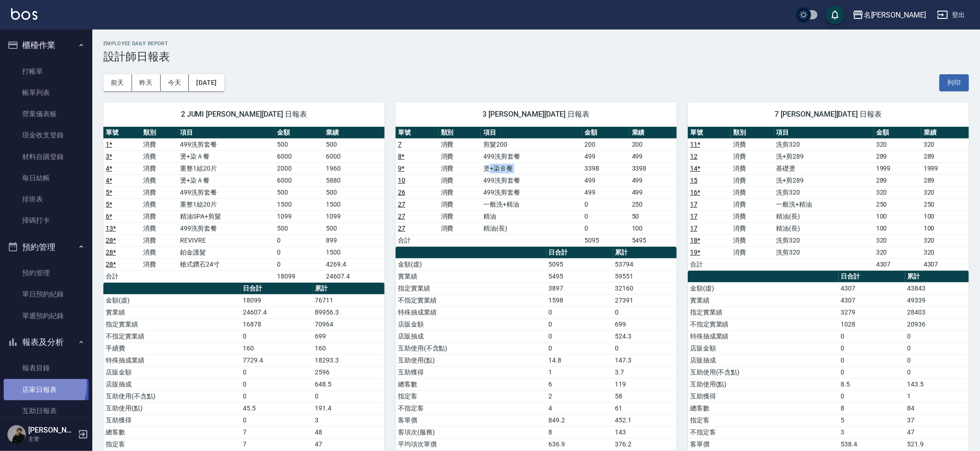 The height and width of the screenshot is (451, 980). Describe the element at coordinates (417, 240) in the screenshot. I see `td: 合計` at that location.